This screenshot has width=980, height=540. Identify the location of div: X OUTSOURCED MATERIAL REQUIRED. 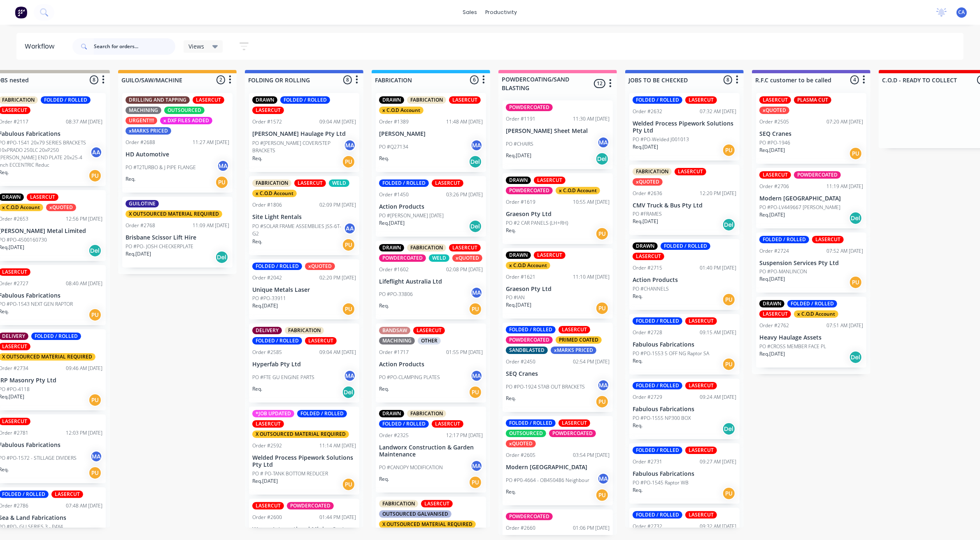
(173, 214).